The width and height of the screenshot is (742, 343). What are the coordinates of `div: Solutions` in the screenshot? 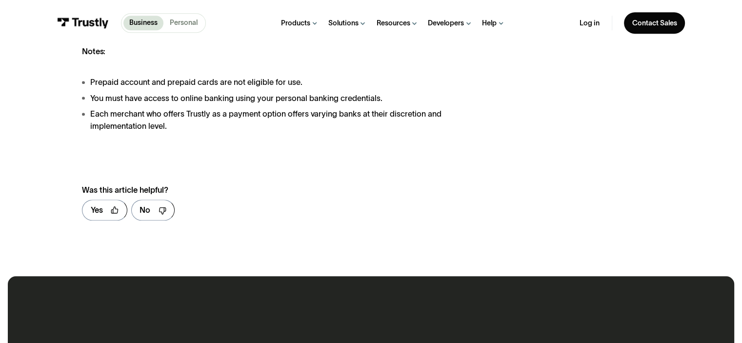 It's located at (343, 23).